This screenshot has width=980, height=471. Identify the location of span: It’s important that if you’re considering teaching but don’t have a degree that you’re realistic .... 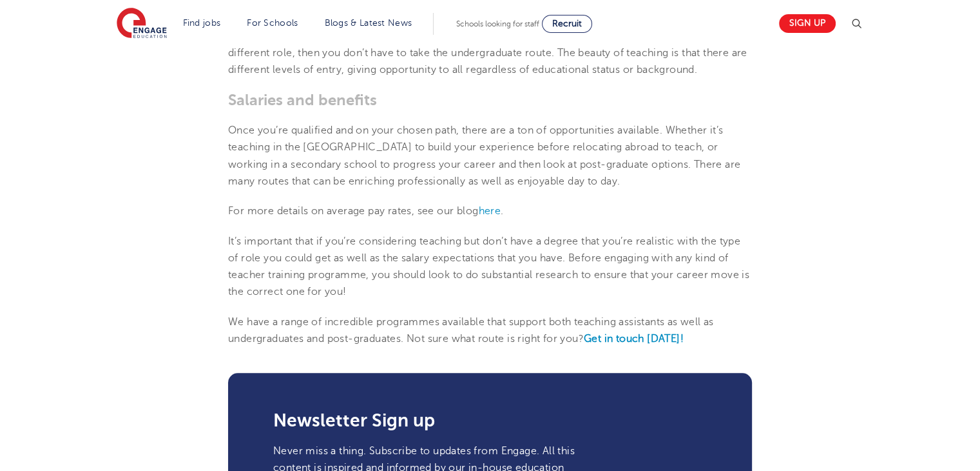
(488, 266).